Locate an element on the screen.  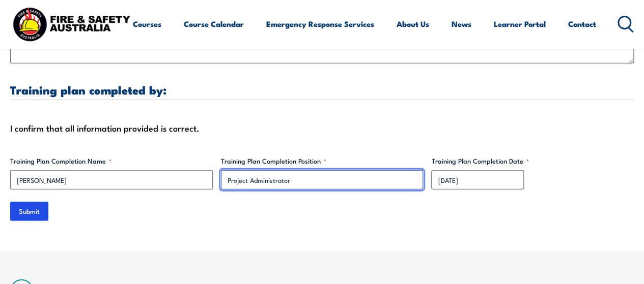
label: Training Plan Completion Name is located at coordinates (112, 161).